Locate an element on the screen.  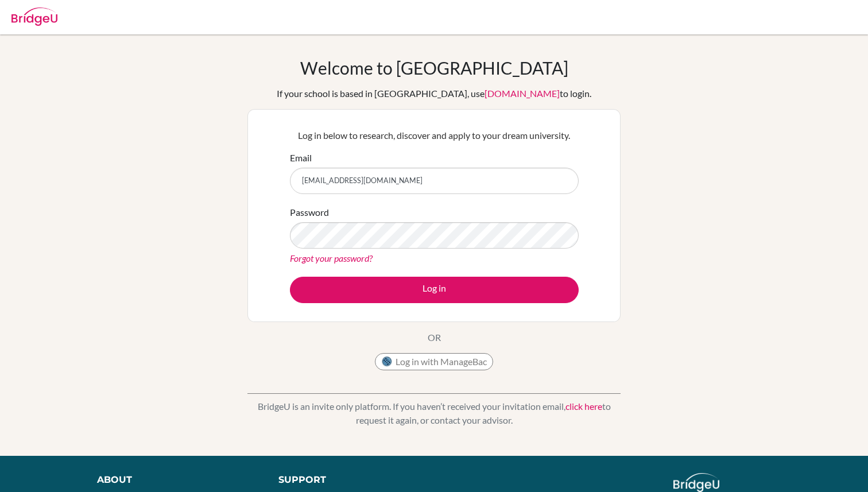
label: Password is located at coordinates (309, 212).